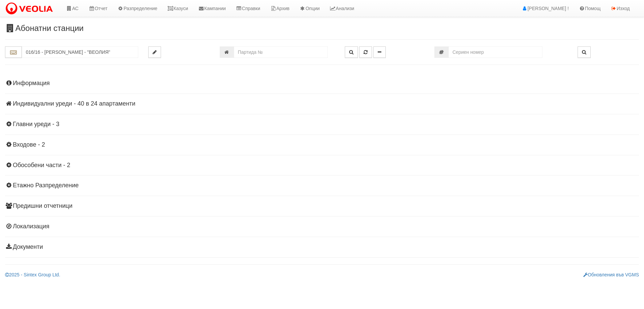 The width and height of the screenshot is (644, 309). Describe the element at coordinates (32, 275) in the screenshot. I see `a: 2025 - Sintex Group Ltd.` at that location.